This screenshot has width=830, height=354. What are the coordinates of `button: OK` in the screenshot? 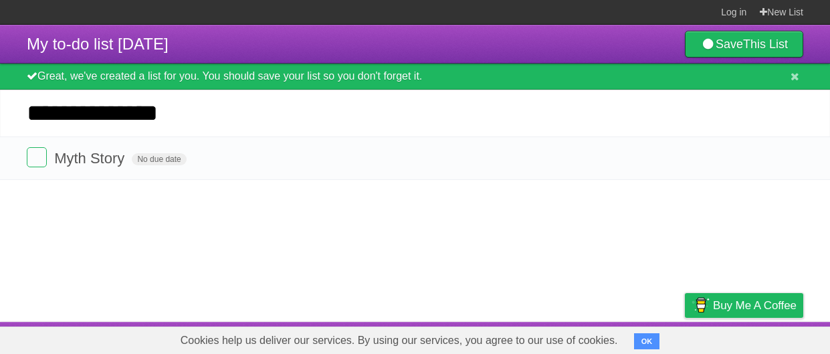 It's located at (646, 341).